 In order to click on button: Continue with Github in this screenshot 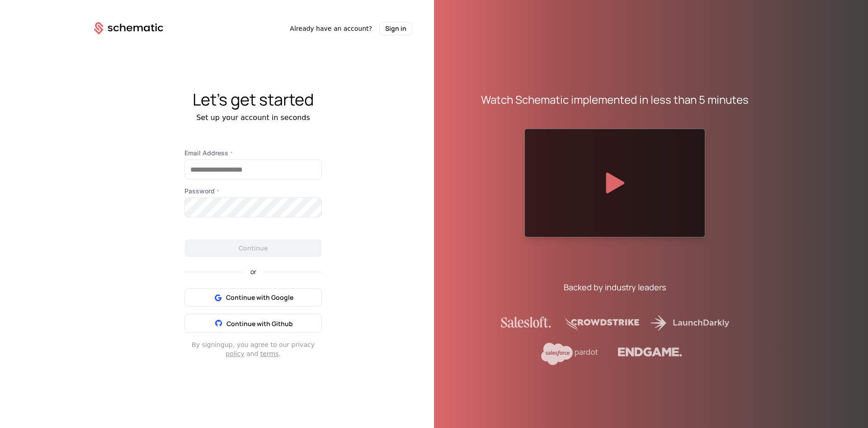, I will do `click(253, 324)`.